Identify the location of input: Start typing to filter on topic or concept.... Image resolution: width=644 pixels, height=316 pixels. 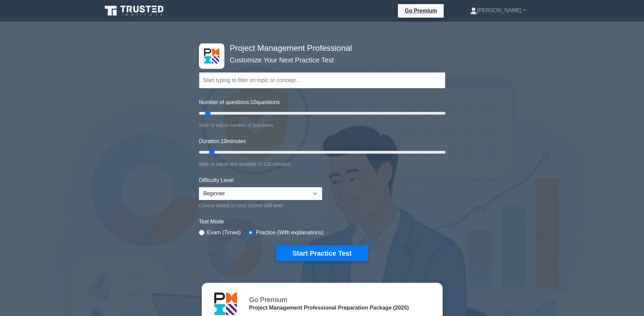
(322, 80).